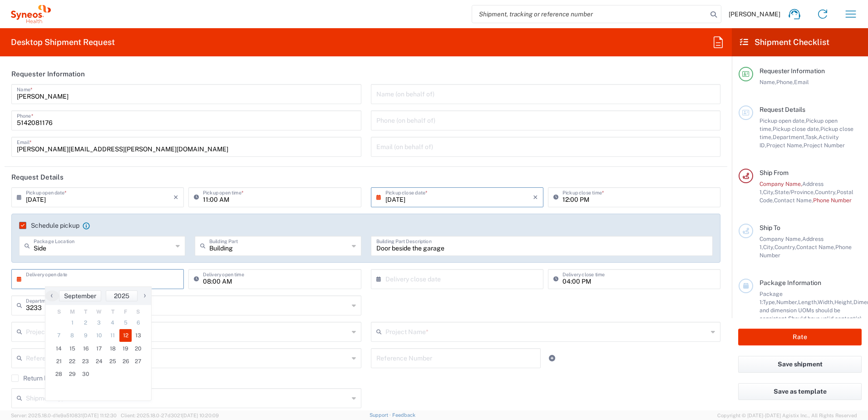 The height and width of the screenshot is (420, 868). What do you see at coordinates (122, 296) in the screenshot?
I see `span: 2025` at bounding box center [122, 296].